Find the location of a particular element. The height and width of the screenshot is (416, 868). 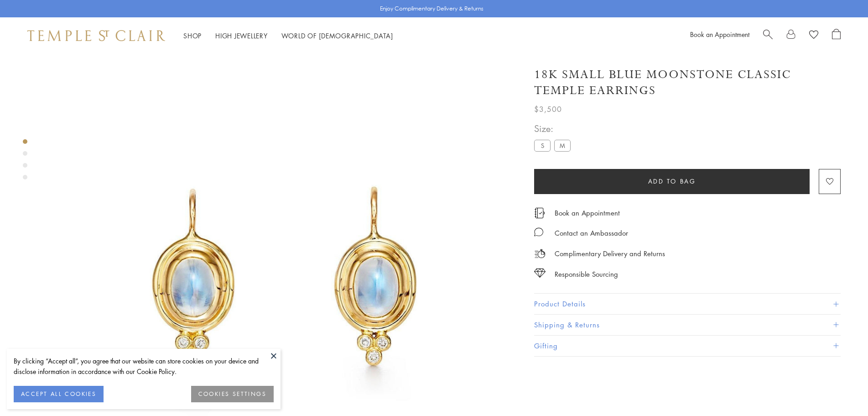

label: M is located at coordinates (562, 146).